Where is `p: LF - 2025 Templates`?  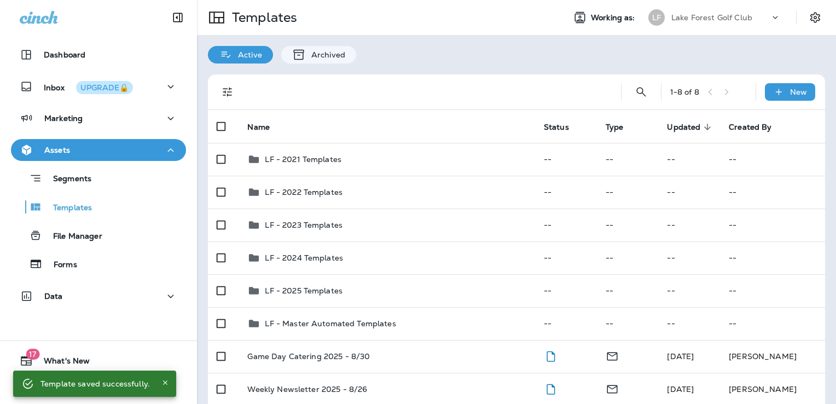 p: LF - 2025 Templates is located at coordinates (304, 291).